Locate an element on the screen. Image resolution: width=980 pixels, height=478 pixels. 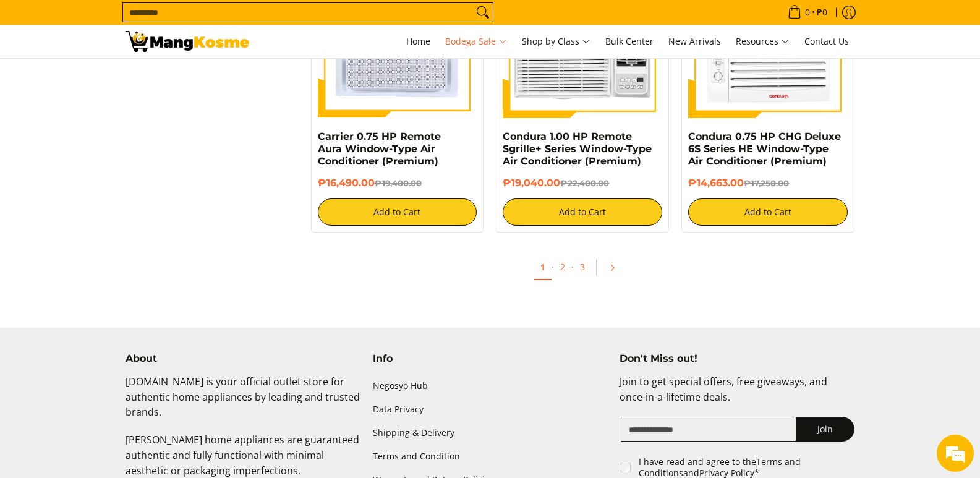
a: Bodega Sale is located at coordinates (476, 41).